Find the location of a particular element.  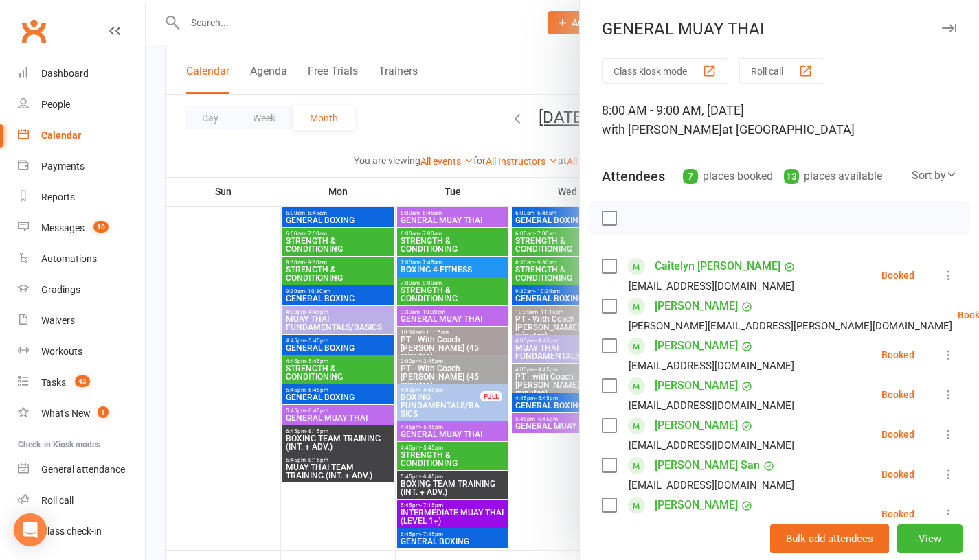

button: Class kiosk mode is located at coordinates (665, 70).